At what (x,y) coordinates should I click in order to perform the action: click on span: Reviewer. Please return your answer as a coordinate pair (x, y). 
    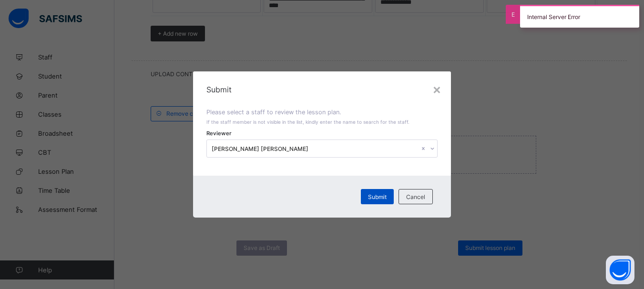
    Looking at the image, I should click on (219, 133).